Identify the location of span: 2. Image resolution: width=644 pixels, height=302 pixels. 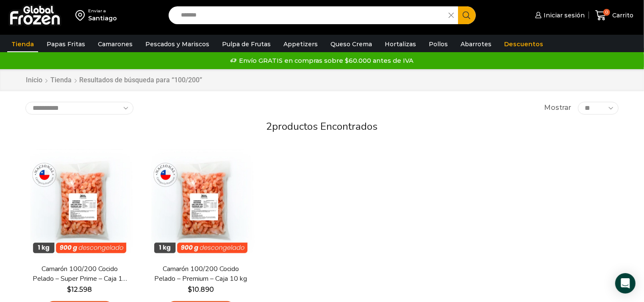
(269, 126).